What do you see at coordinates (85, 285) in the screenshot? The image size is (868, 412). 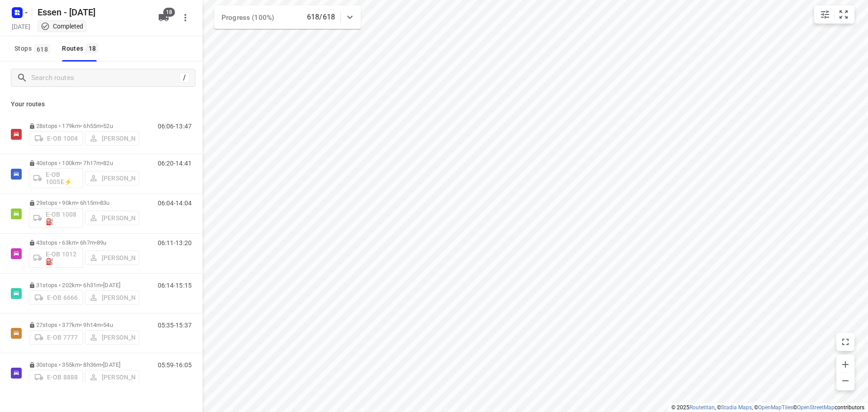 I see `p: 31 stops • 202km • 6h31m` at bounding box center [85, 285].